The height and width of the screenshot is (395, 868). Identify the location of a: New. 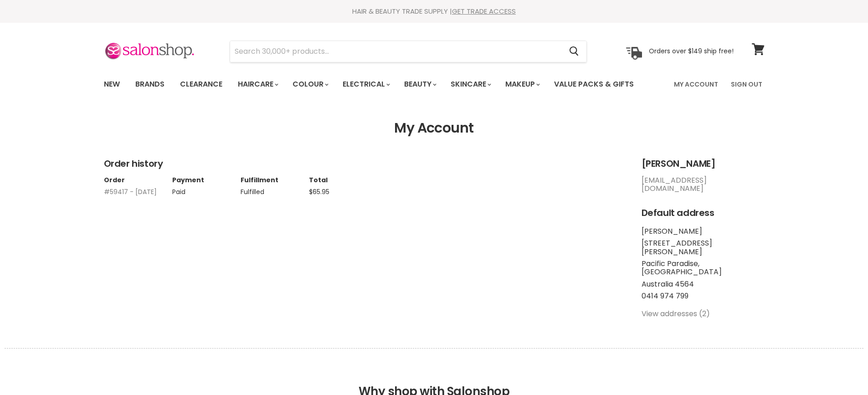
(112, 84).